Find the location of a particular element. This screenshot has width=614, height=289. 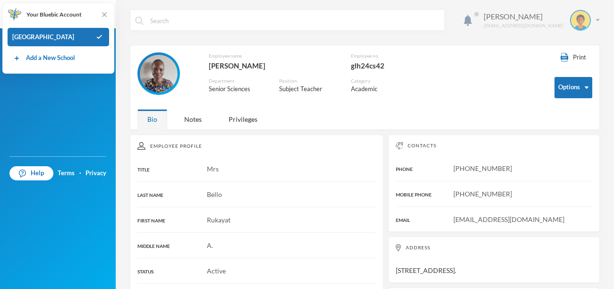

span: Bello is located at coordinates (214, 194).